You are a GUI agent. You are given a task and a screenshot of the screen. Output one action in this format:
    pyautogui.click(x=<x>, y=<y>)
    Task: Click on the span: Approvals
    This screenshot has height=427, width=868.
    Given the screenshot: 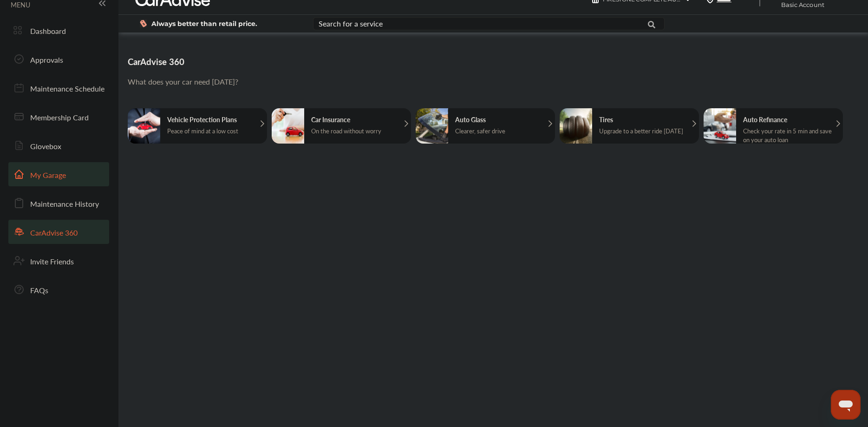 What is the action you would take?
    pyautogui.click(x=46, y=61)
    